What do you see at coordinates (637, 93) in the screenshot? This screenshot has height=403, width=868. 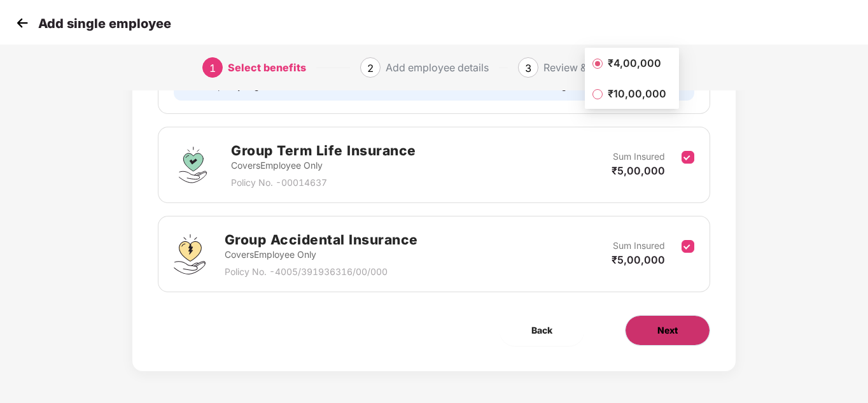 I see `span: ₹10,00,000` at bounding box center [637, 93].